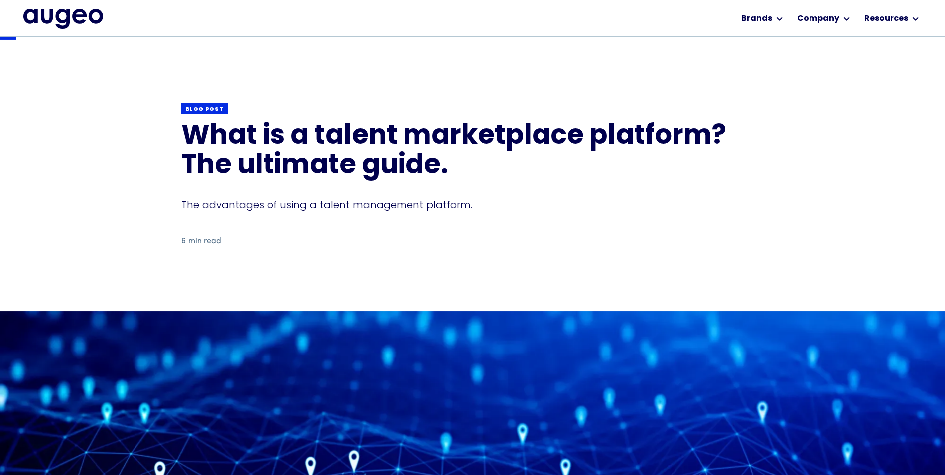  What do you see at coordinates (205, 241) in the screenshot?
I see `div: min read` at bounding box center [205, 241].